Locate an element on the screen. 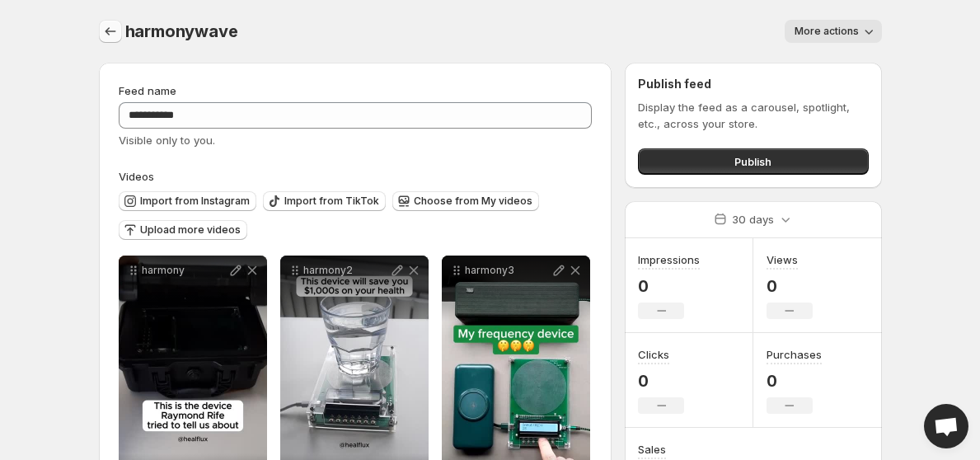 This screenshot has width=980, height=460. p: harmony2 is located at coordinates (346, 270).